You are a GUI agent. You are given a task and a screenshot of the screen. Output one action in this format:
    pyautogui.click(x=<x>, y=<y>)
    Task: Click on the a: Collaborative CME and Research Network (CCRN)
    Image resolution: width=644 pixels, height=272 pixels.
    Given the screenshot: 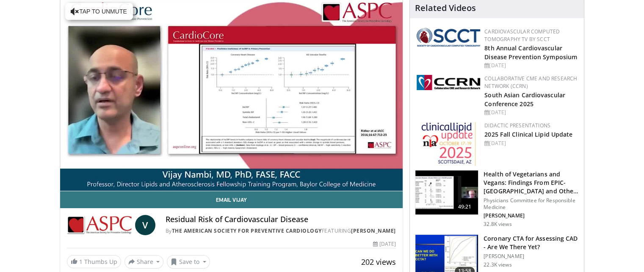 What is the action you would take?
    pyautogui.click(x=530, y=82)
    